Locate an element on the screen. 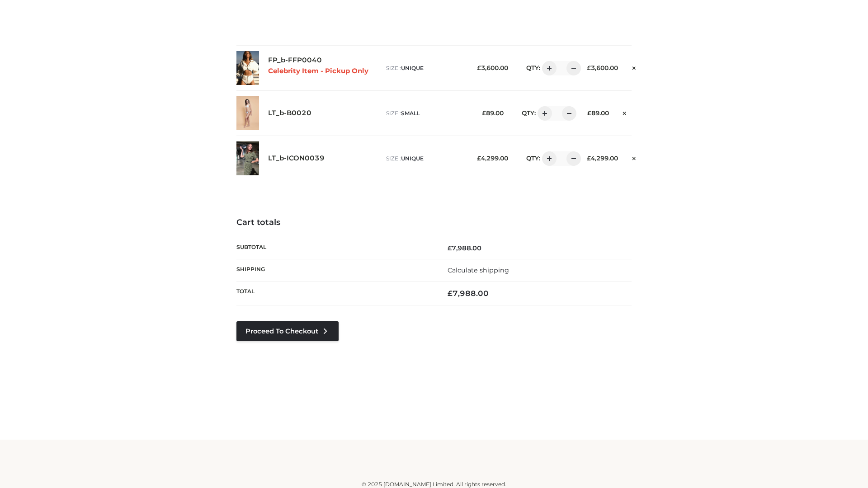 The height and width of the screenshot is (488, 868). span: SMALL is located at coordinates (410, 113).